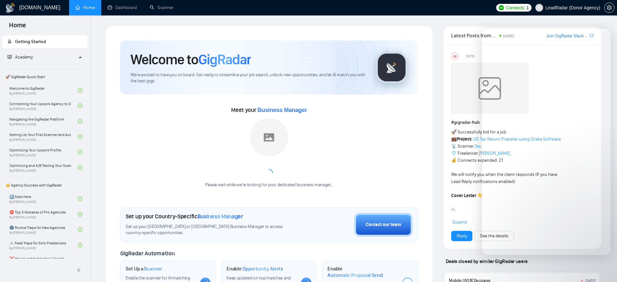 The width and height of the screenshot is (617, 282). What do you see at coordinates (517, 139) in the screenshot?
I see `a: US Tax Return Preparer using Drake Software` at bounding box center [517, 139].